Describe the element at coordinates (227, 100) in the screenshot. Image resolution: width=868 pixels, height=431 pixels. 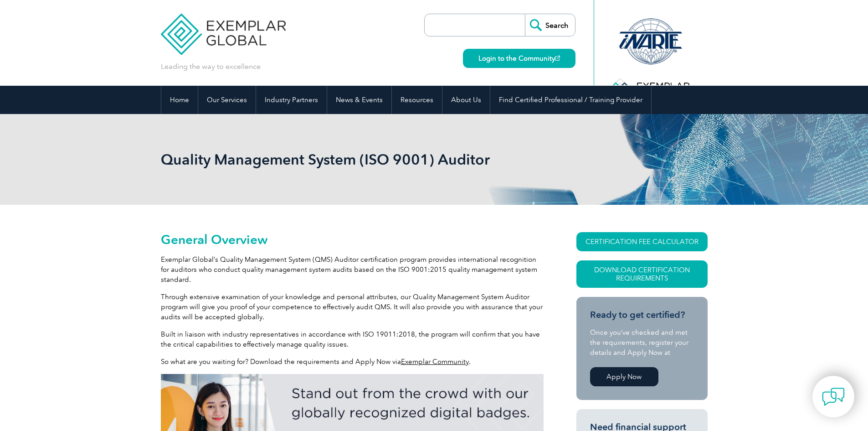
I see `a: Our Services` at that location.